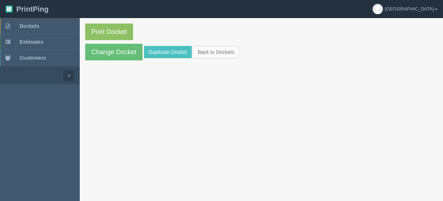 The width and height of the screenshot is (443, 201). I want to click on span: Dockets, so click(29, 26).